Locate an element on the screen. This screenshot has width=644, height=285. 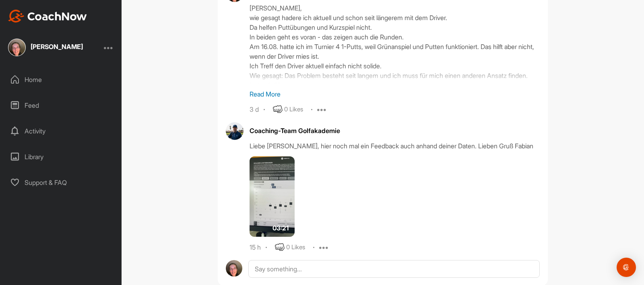
p: Read More is located at coordinates (394, 94).